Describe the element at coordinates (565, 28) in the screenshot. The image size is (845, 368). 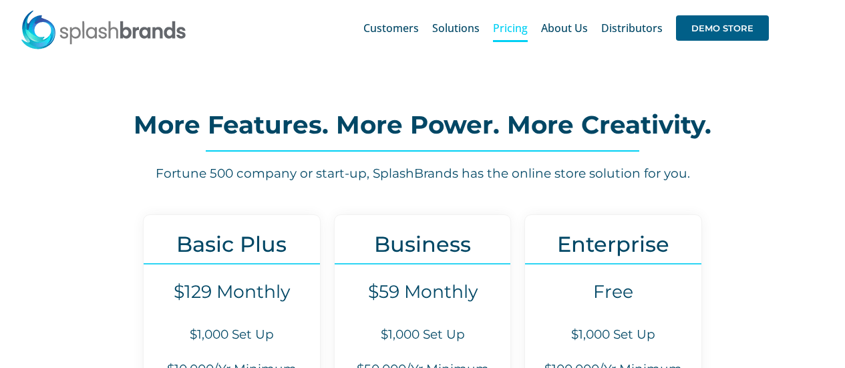
I see `span: About Us` at that location.